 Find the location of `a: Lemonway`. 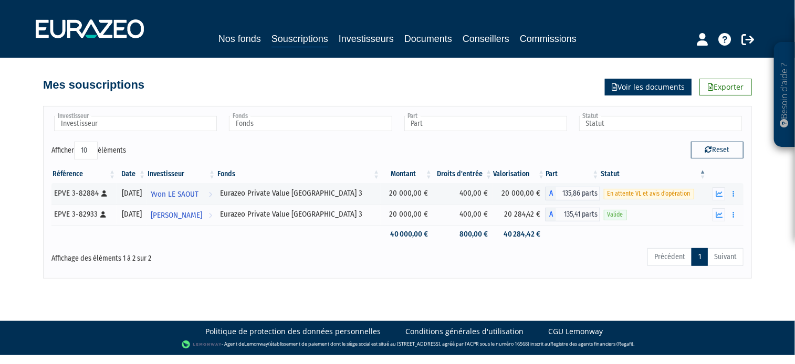

a: Lemonway is located at coordinates (256, 344).